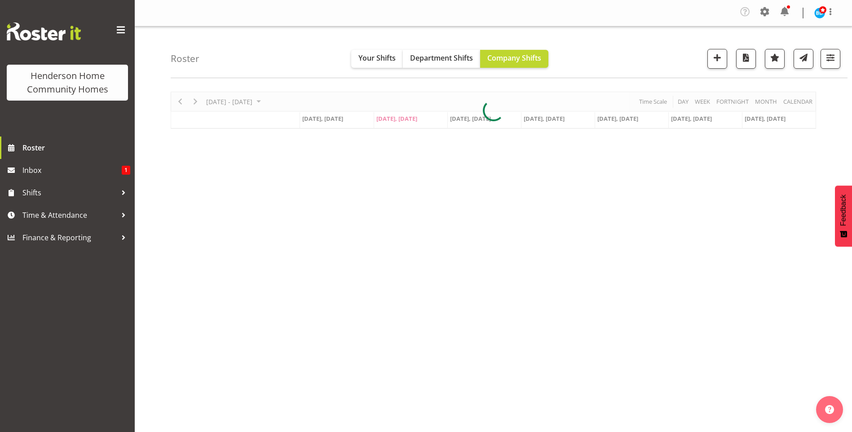  Describe the element at coordinates (185, 58) in the screenshot. I see `h4: Roster` at that location.